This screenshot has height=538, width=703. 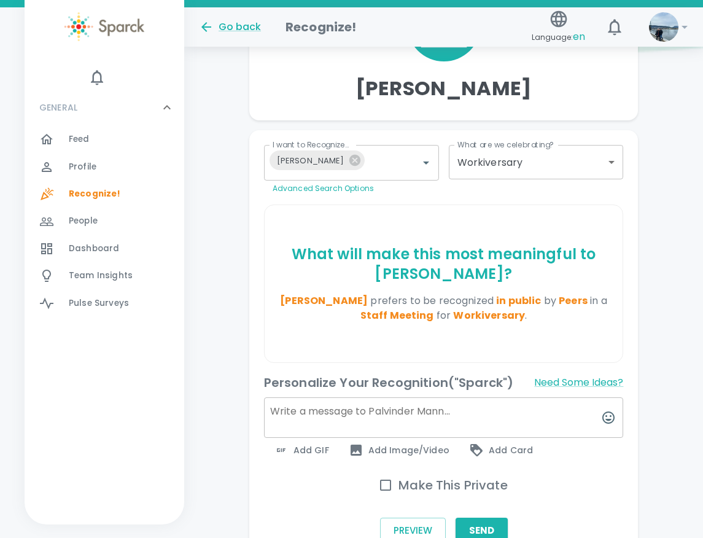 What do you see at coordinates (104, 167) in the screenshot?
I see `div: Profile` at bounding box center [104, 167].